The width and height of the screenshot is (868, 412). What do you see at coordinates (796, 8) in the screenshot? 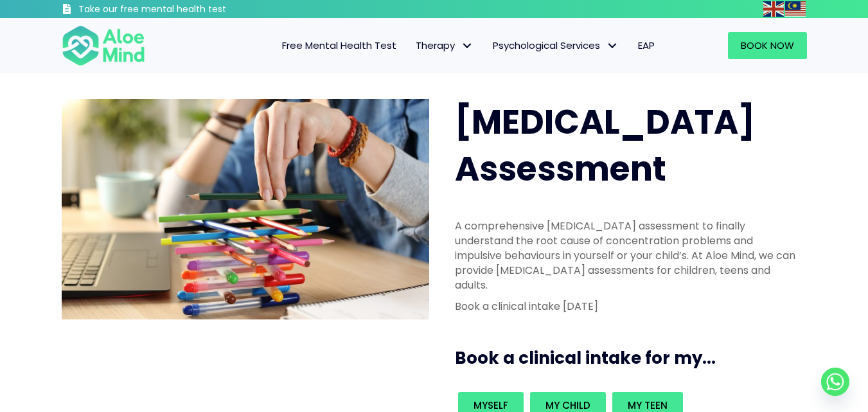
I see `a: Malay` at bounding box center [796, 8].